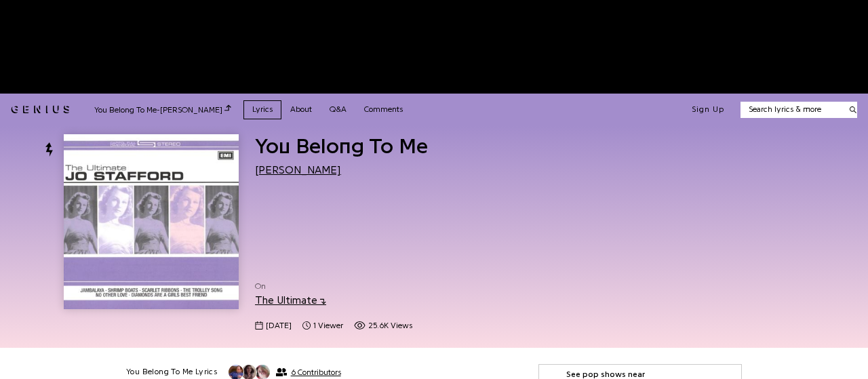 Image resolution: width=868 pixels, height=379 pixels. Describe the element at coordinates (152, 222) in the screenshot. I see `img: Cover art for You Belong To Me by Jo Stafford` at that location.